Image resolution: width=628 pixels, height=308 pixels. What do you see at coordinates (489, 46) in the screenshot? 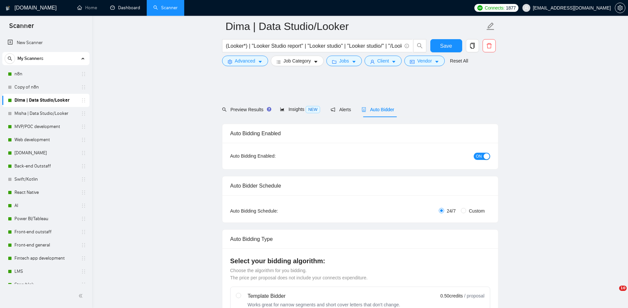
I see `button: delete` at bounding box center [489, 46].